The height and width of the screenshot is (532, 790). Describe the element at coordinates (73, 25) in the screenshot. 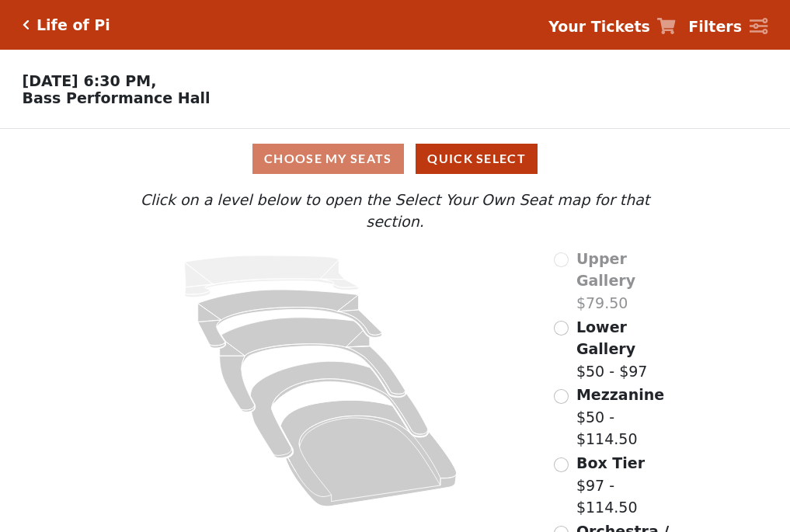

I see `h5: Life of Pi` at that location.